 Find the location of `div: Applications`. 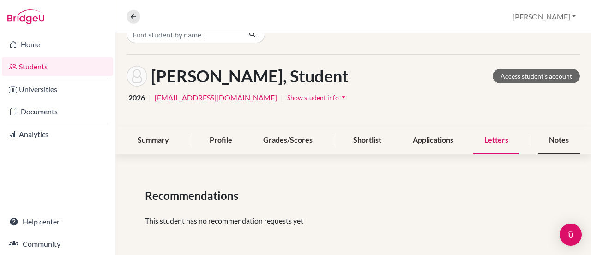

div: Applications is located at coordinates (433, 140).